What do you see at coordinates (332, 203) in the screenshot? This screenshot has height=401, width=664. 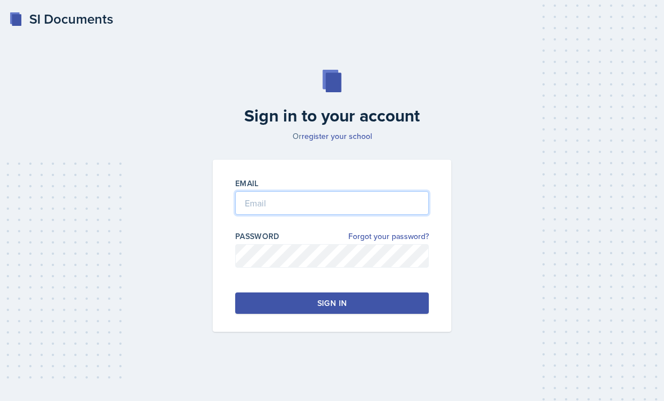 I see `input: Email` at bounding box center [332, 203].